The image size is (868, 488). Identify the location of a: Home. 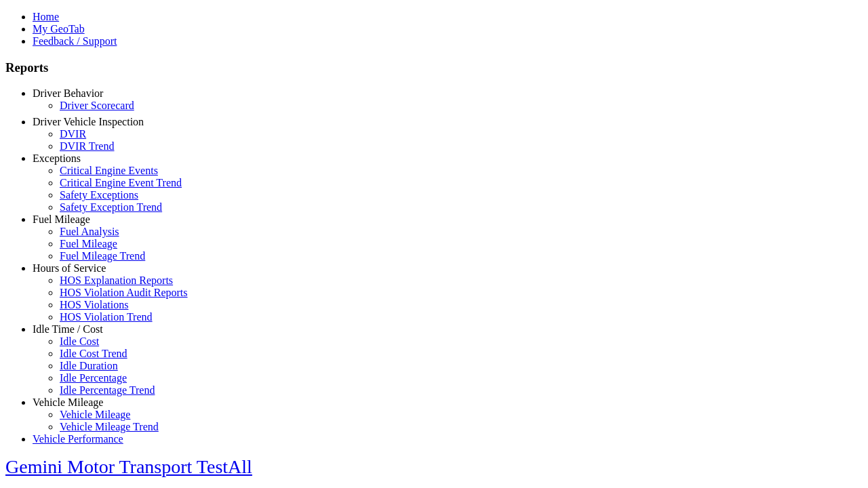
(46, 17).